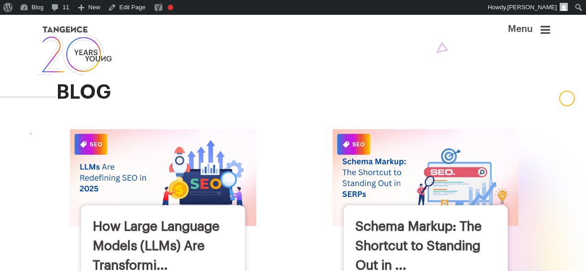 Image resolution: width=586 pixels, height=271 pixels. What do you see at coordinates (303, 92) in the screenshot?
I see `h2: blog` at bounding box center [303, 92].